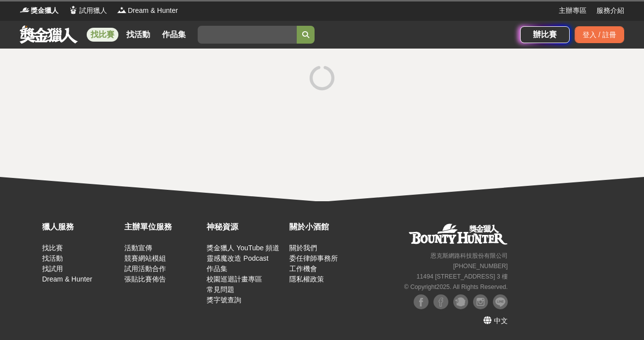  What do you see at coordinates (139, 248) in the screenshot?
I see `a: 活動宣傳` at bounding box center [139, 248].